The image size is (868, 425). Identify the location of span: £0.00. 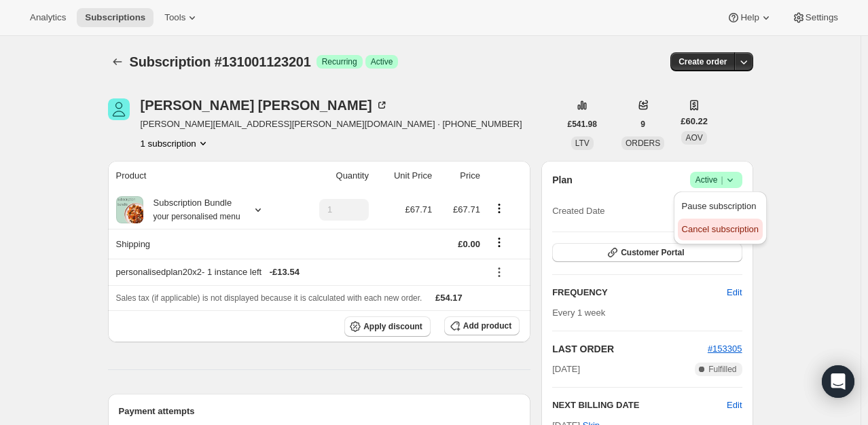
(468, 244).